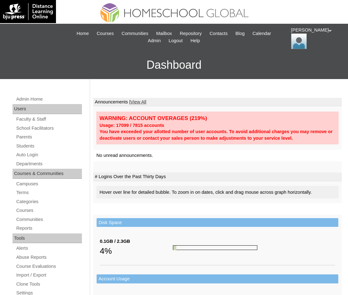 The image size is (348, 295). Describe the element at coordinates (83, 33) in the screenshot. I see `a: Home` at that location.